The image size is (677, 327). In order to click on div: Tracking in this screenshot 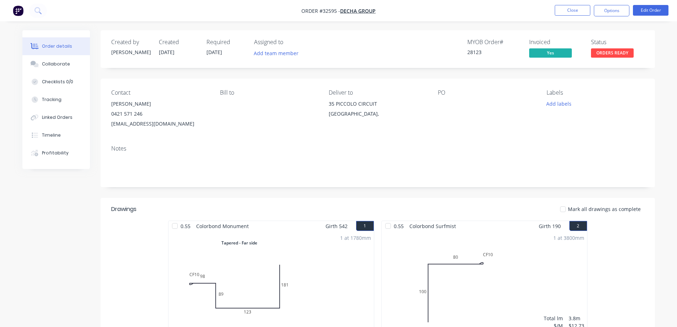, I will do `click(52, 100)`.